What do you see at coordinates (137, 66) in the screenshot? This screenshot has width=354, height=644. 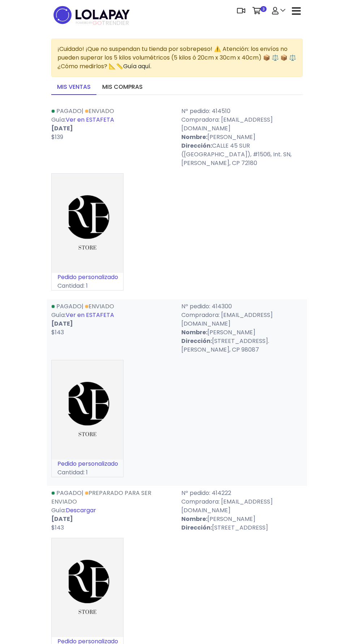 I see `a: Guía aquí.` at bounding box center [137, 66].